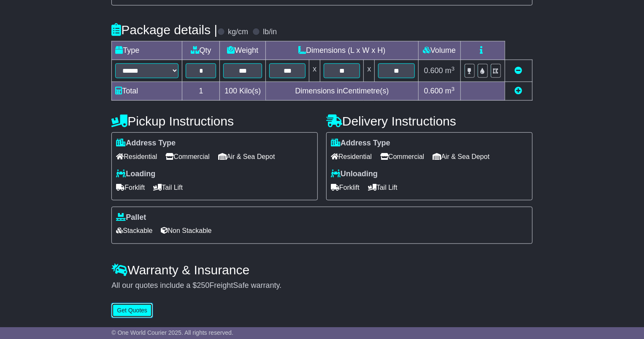  Describe the element at coordinates (147, 91) in the screenshot. I see `td: Total` at that location.